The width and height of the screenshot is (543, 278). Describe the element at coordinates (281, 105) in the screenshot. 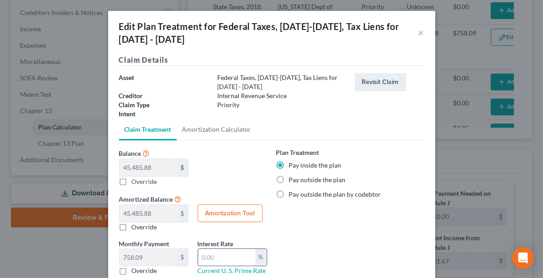

I see `div: Priority` at that location.